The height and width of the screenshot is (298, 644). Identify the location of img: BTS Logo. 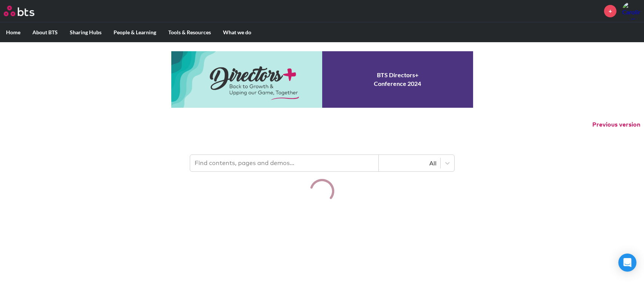
(19, 11).